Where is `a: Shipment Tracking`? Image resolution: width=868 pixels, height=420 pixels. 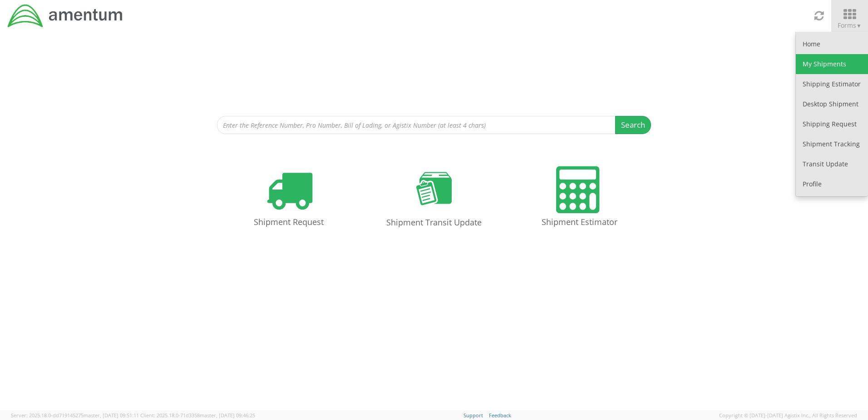 a: Shipment Tracking is located at coordinates (832, 144).